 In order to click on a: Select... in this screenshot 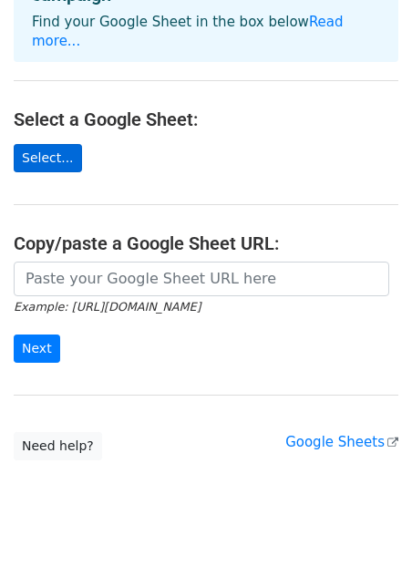, I will do `click(47, 158)`.